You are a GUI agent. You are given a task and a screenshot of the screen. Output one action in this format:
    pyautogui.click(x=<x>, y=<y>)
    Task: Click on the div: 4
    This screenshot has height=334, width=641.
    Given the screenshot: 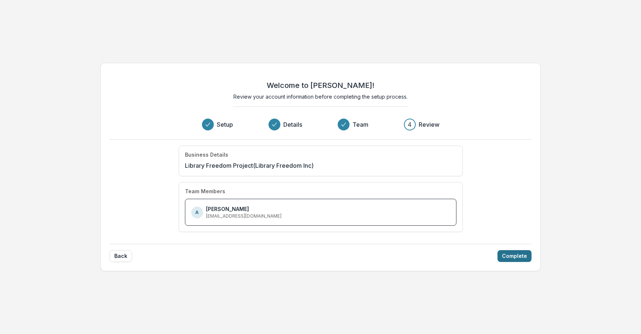 What is the action you would take?
    pyautogui.click(x=409, y=125)
    